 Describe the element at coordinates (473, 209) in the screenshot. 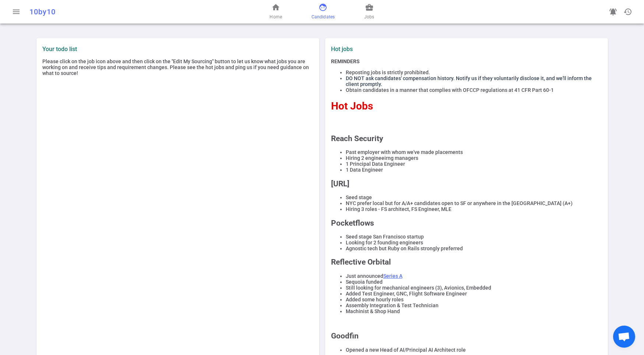

I see `li: Hiring 3 roles - FS architect, FS Engineer, MLE` at that location.